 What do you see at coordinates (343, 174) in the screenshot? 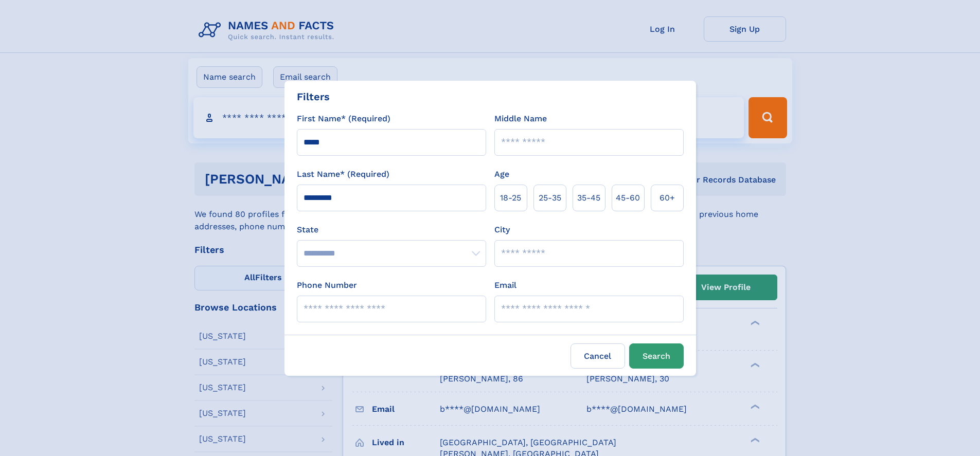
I see `label: Last Name* (Required)` at bounding box center [343, 174].